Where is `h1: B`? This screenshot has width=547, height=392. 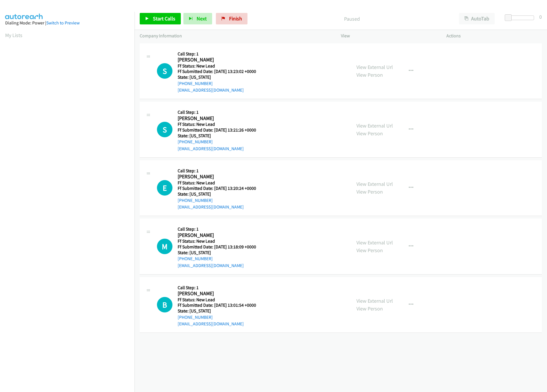
h1: B is located at coordinates (165, 305).